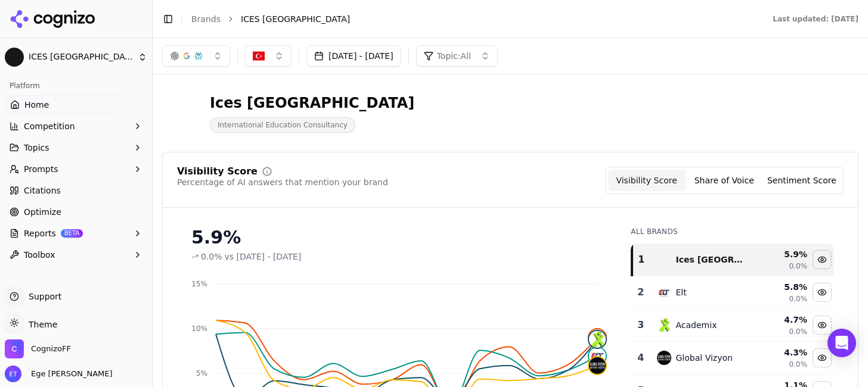 The width and height of the screenshot is (868, 387). Describe the element at coordinates (283, 125) in the screenshot. I see `span: International Education Consultancy` at that location.